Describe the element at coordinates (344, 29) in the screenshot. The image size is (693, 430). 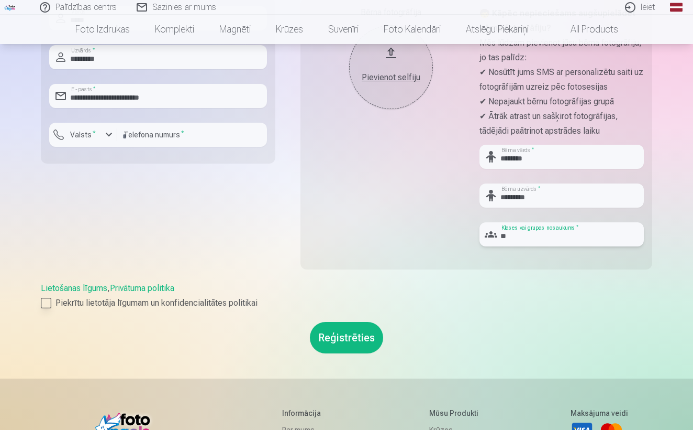
I see `a: Suvenīri` at that location.